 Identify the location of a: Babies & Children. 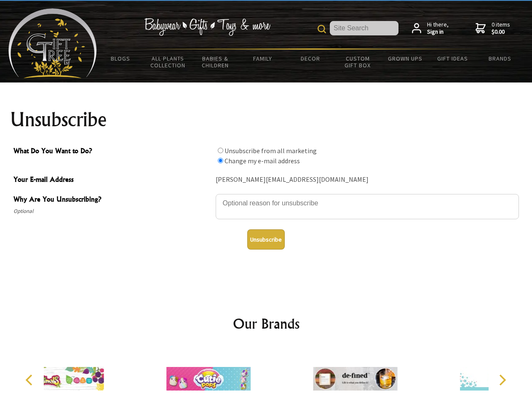
(215, 62).